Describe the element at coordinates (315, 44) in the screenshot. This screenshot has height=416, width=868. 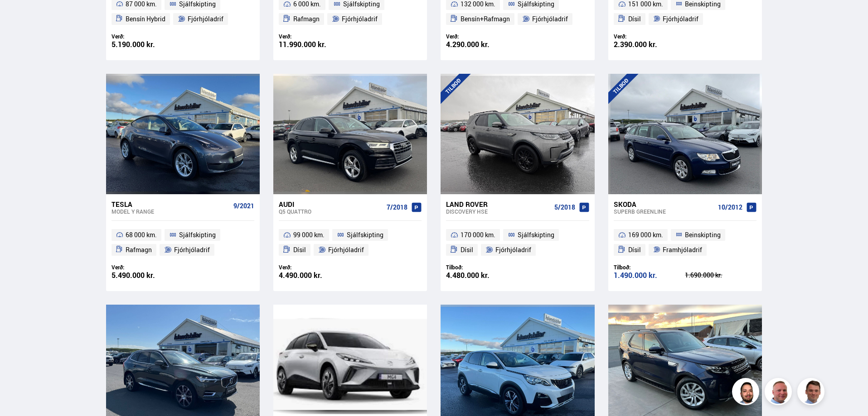
I see `div: 11.990.000 kr.` at that location.